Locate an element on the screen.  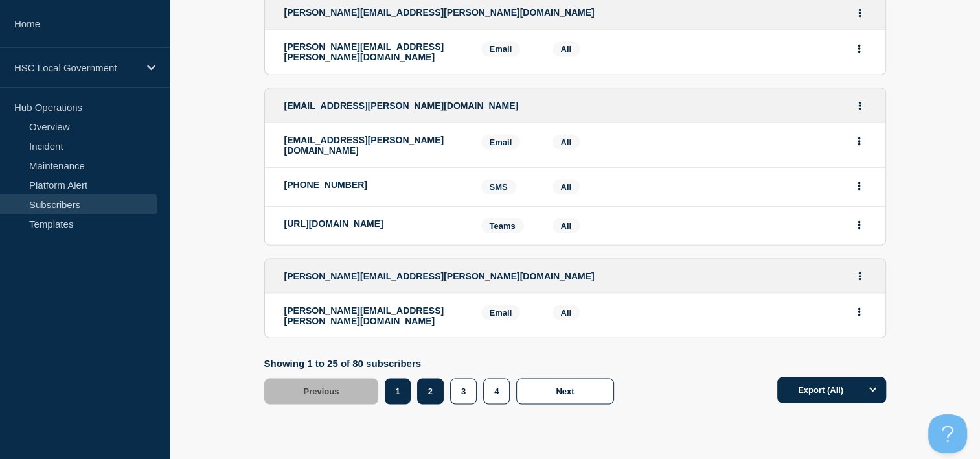
button: Previous is located at coordinates (321, 391).